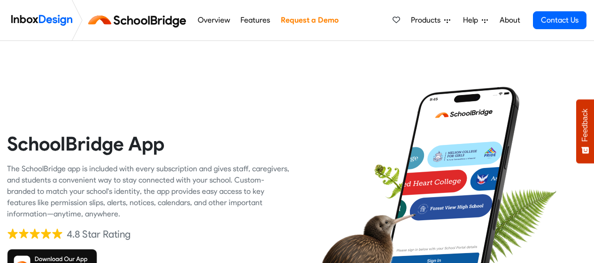 This screenshot has width=594, height=263. What do you see at coordinates (99, 234) in the screenshot?
I see `div: 4.8 Star Rating` at bounding box center [99, 234].